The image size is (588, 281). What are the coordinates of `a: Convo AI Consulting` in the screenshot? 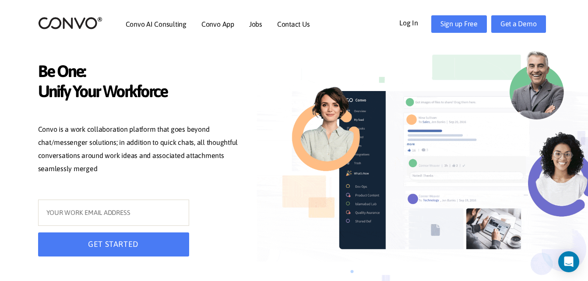 It's located at (156, 24).